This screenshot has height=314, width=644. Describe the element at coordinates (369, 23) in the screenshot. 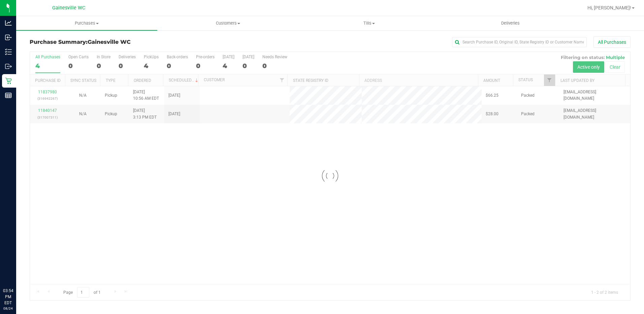

I see `a: Tills` at that location.